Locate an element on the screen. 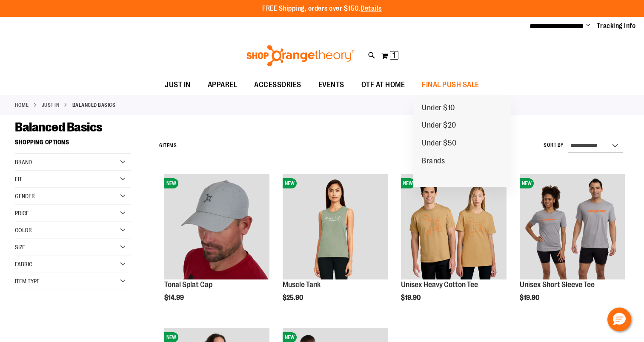 The height and width of the screenshot is (342, 644). a: Unisex Heavy Cotton TeeNEW is located at coordinates (453, 227).